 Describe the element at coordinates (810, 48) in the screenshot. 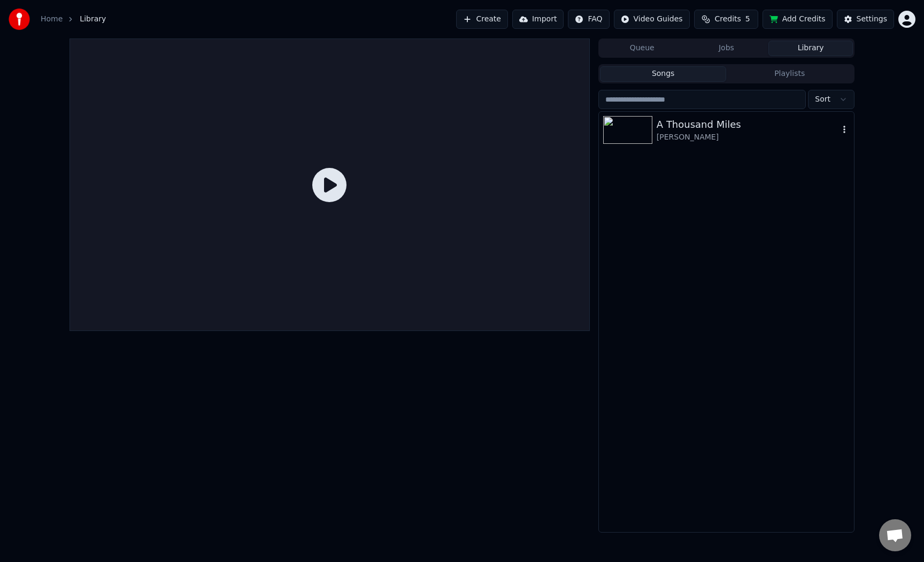

I see `button: Library` at that location.